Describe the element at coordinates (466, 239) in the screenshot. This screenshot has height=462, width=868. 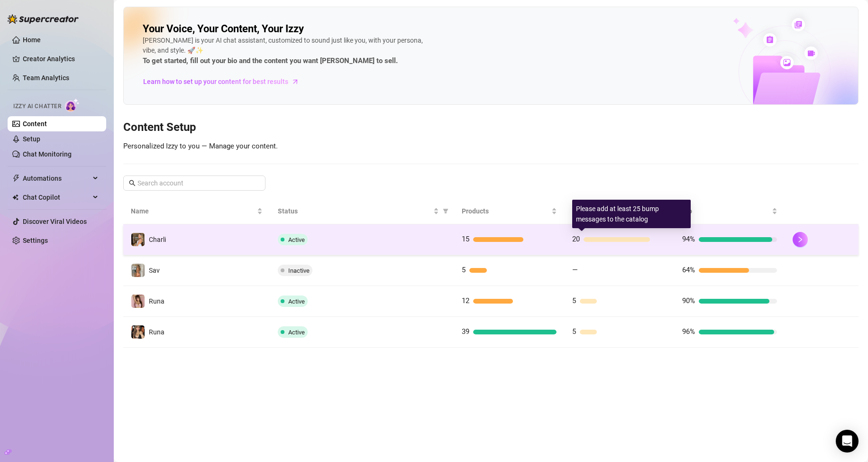
I see `span: 15` at that location.